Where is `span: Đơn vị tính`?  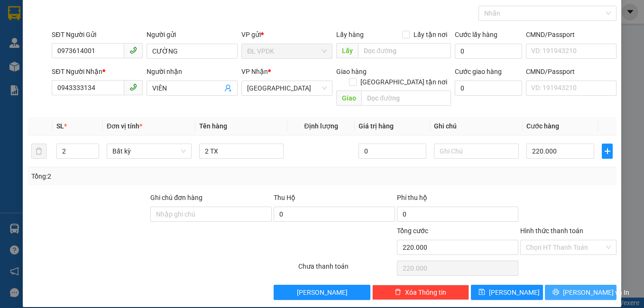
span: Đơn vị tính is located at coordinates (124, 126).